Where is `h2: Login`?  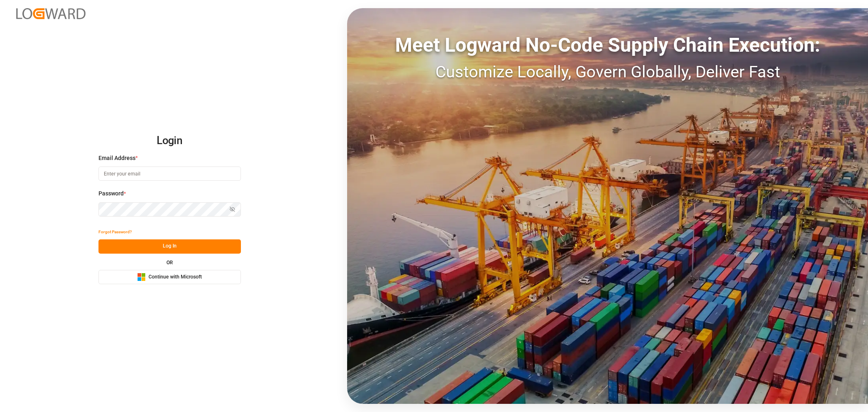
h2: Login is located at coordinates (169, 141).